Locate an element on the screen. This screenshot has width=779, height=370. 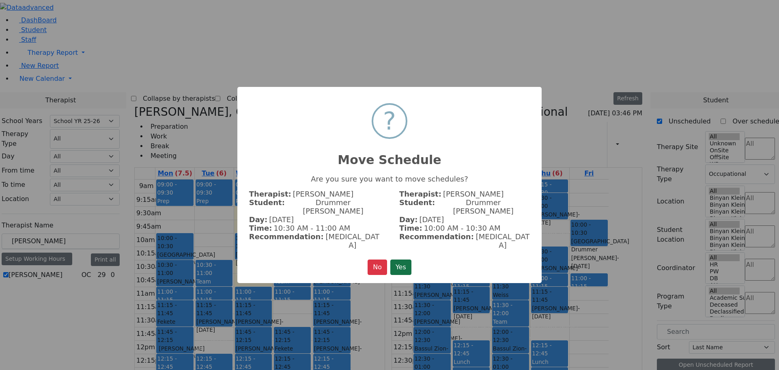
h2: Move Schedule is located at coordinates (390, 155).